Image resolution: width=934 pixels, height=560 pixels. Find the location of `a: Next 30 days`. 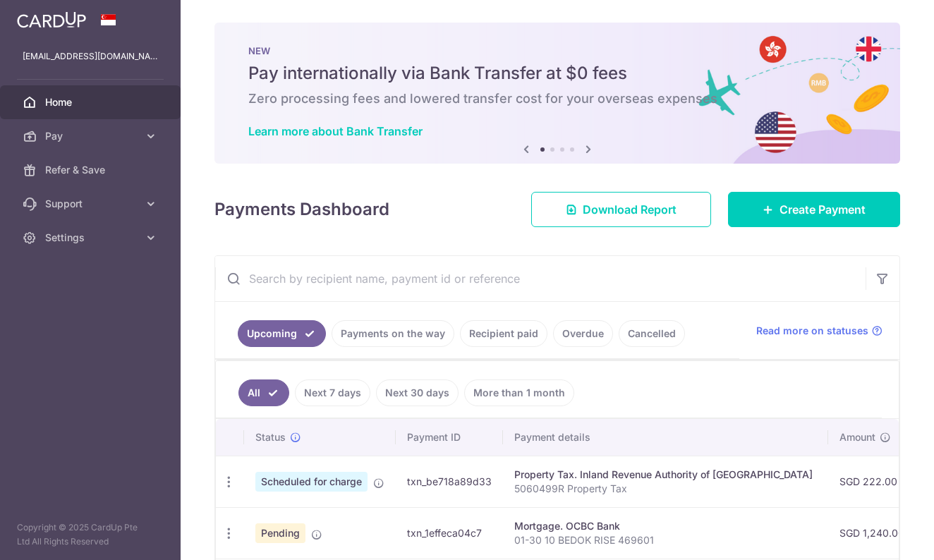

a: Next 30 days is located at coordinates (417, 393).